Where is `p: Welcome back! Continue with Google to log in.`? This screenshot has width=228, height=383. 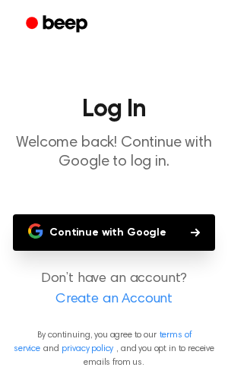
p: Welcome back! Continue with Google to log in. is located at coordinates (114, 153).